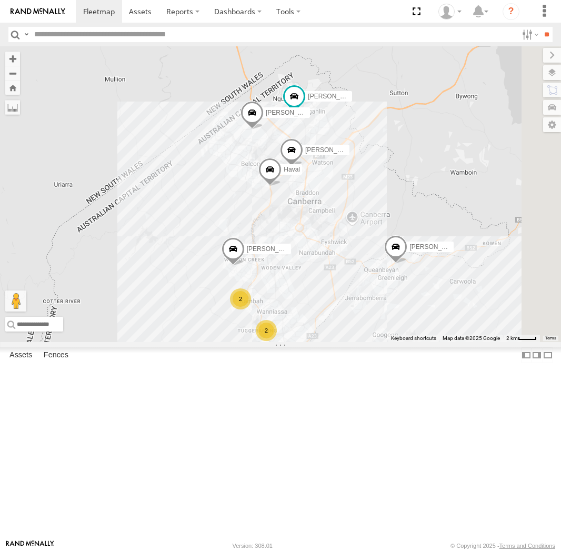  What do you see at coordinates (521, 338) in the screenshot?
I see `button: Map Scale: 2 km per 32 pixels` at bounding box center [521, 338].